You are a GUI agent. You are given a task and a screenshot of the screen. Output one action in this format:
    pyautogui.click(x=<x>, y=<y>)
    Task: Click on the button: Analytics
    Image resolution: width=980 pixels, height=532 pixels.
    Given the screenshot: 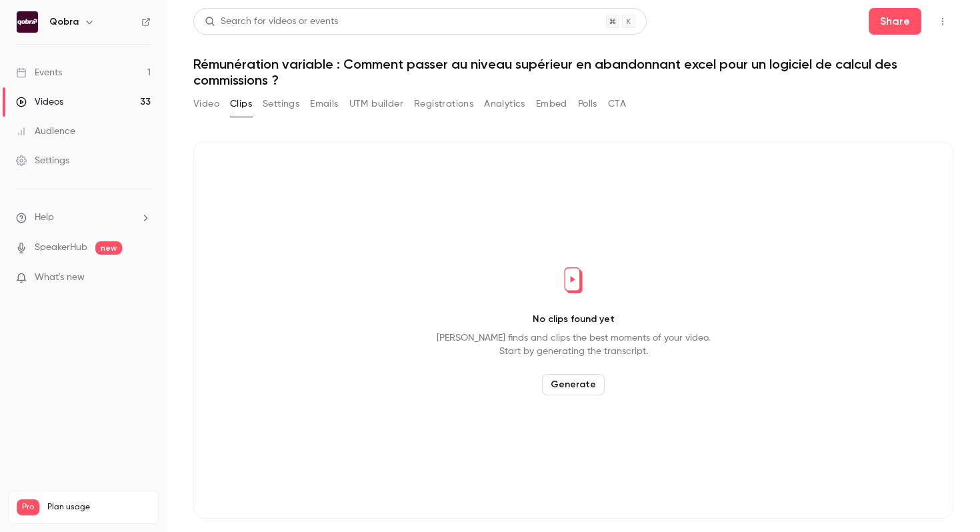 What is the action you would take?
    pyautogui.click(x=505, y=104)
    